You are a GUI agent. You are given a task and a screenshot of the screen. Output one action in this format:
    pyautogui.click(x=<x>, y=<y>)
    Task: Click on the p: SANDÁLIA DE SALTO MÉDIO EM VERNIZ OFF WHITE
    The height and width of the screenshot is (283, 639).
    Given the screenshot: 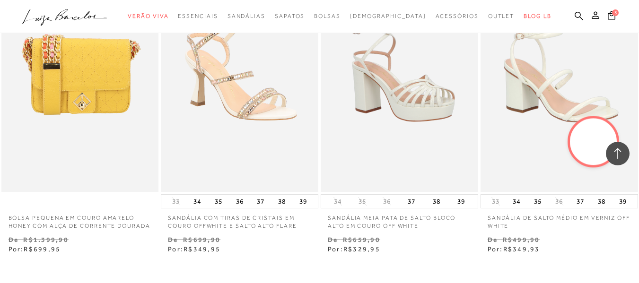 What is the action you would take?
    pyautogui.click(x=559, y=220)
    